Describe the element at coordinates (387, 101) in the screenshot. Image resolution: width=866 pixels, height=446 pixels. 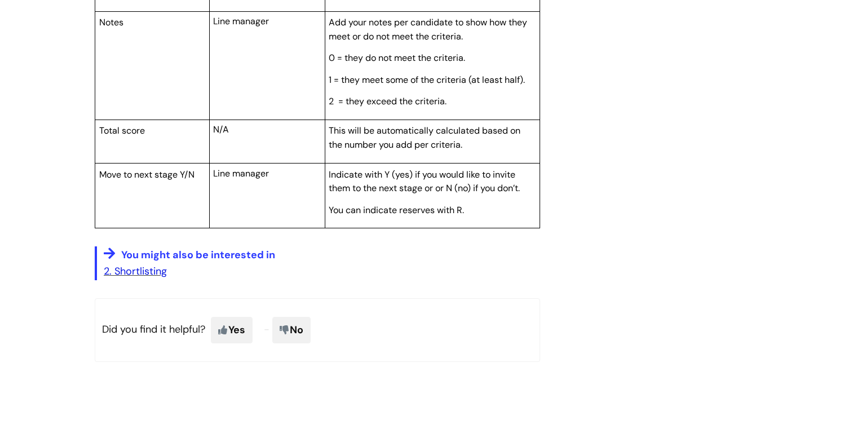
I see `span: 2 = they exceed the criteria.` at that location.